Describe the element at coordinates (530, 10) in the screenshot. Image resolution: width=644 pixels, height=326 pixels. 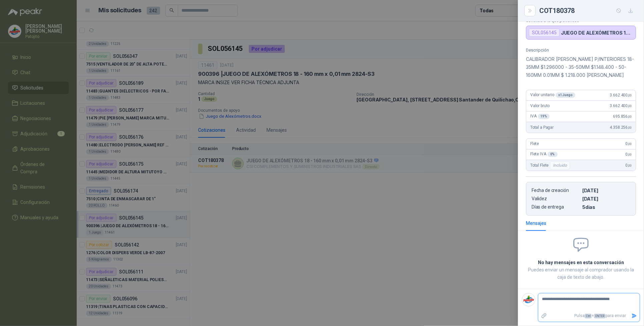
I see `button: Close` at that location.